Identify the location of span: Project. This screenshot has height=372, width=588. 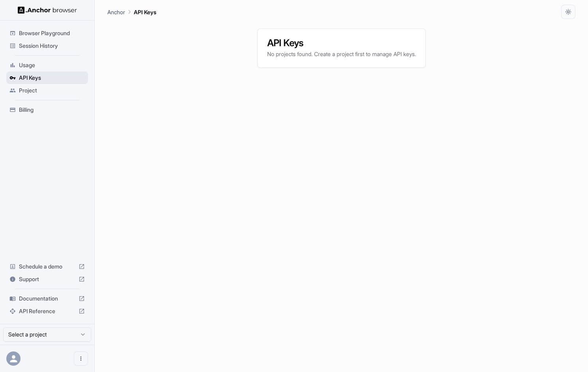
(52, 90).